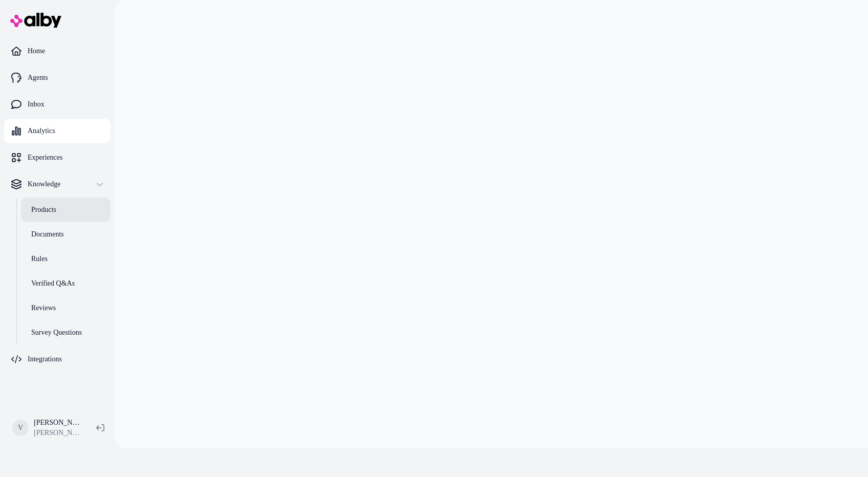 This screenshot has height=477, width=868. Describe the element at coordinates (66, 308) in the screenshot. I see `a: Reviews` at that location.